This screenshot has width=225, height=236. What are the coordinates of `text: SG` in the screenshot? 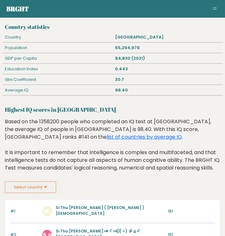 It's located at (47, 210).